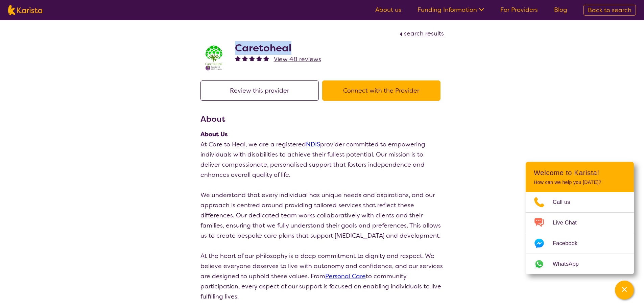 This screenshot has height=308, width=644. I want to click on h3: About, so click(322, 119).